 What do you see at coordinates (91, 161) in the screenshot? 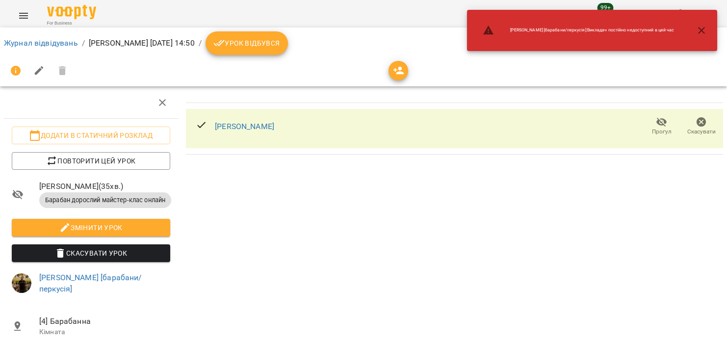
I see `button: Повторити цей урок` at bounding box center [91, 161].